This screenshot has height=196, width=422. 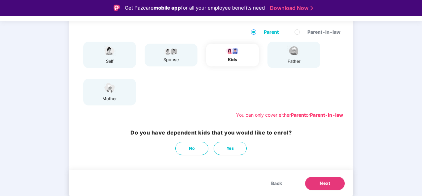 I want to click on img: svg+xml;base64,PHN2ZyB4bWxucz0iaHR0cDovL3d3dy53My5vcmcvMjAwMC9zdmciIHdpZHRoPSI1NCIgaGVpZ2h0PSIzOC..., so click(x=110, y=88).